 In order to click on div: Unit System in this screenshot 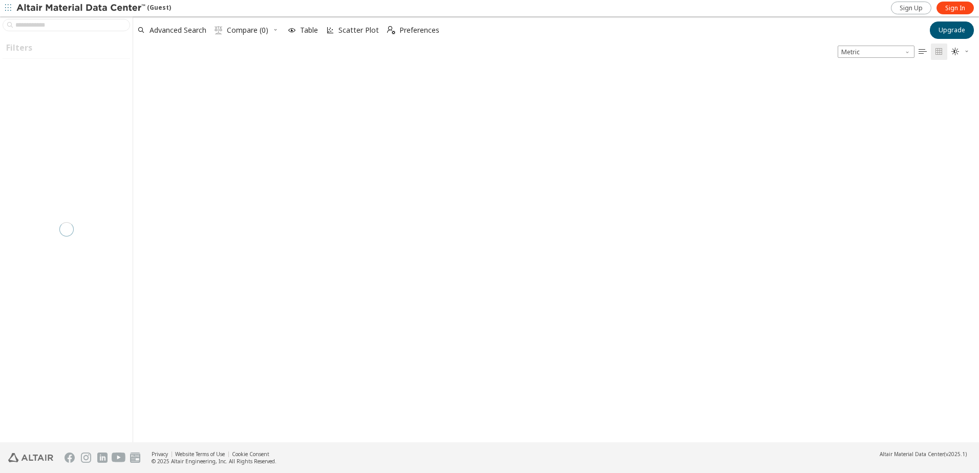, I will do `click(876, 52)`.